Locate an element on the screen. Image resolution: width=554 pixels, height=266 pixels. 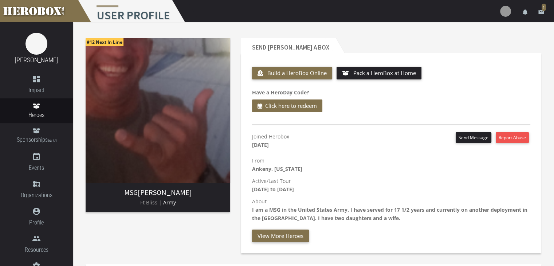
button: Build a HeroBox Online is located at coordinates (292, 73).